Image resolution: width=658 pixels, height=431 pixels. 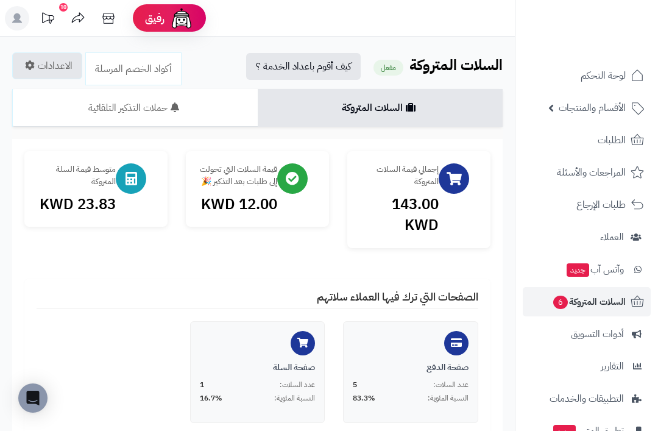 What do you see at coordinates (587, 334) in the screenshot?
I see `a: أدوات التسويق` at bounding box center [587, 334].